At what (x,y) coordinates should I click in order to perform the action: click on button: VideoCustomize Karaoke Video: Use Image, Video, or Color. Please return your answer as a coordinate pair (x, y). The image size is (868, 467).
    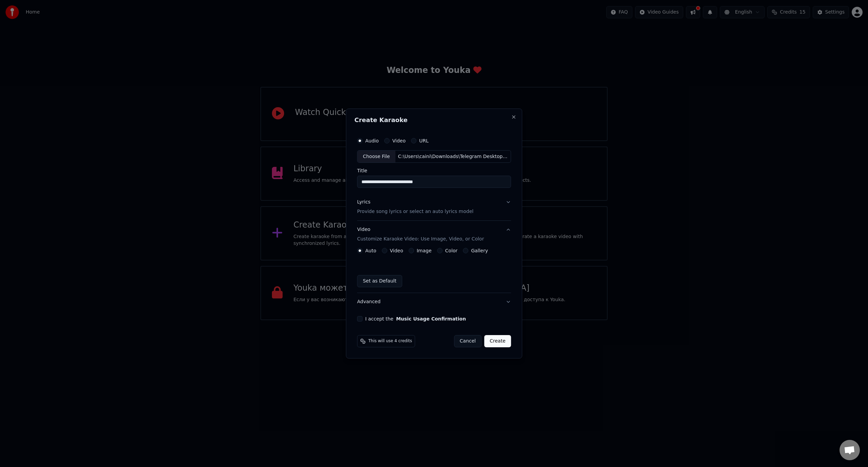
    Looking at the image, I should click on (434, 235).